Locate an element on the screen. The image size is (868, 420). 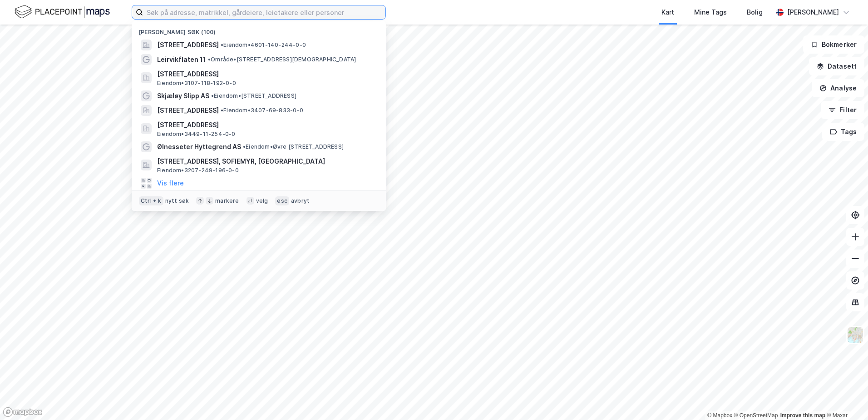
div: Kart is located at coordinates (668, 12).